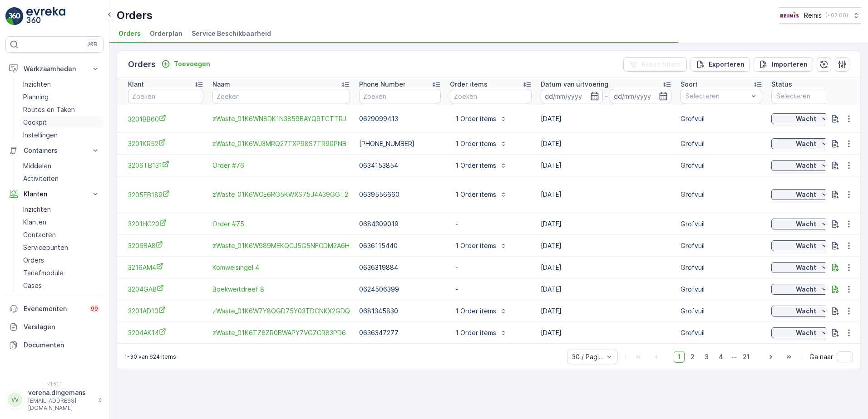 The height and width of the screenshot is (419, 868). I want to click on p: Evenementen, so click(54, 309).